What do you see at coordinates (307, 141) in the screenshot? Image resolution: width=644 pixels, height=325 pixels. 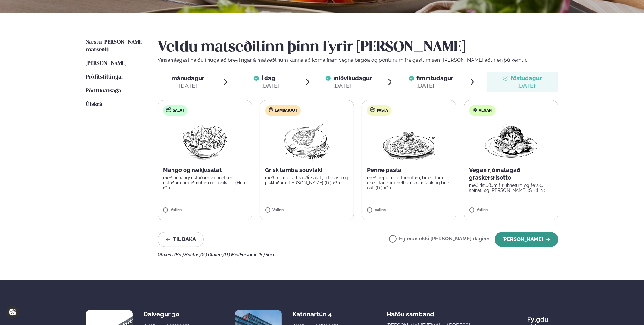 I see `img: Lamb-Meat.png` at bounding box center [307, 141].